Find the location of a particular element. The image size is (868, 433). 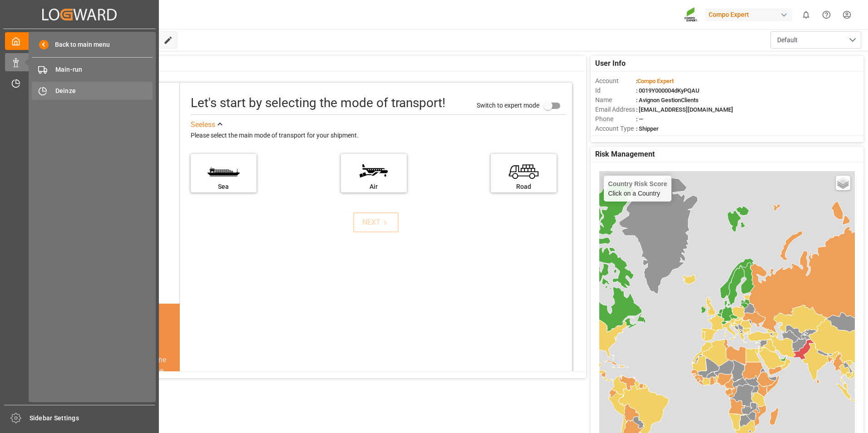

button: NEXT is located at coordinates (376, 222).